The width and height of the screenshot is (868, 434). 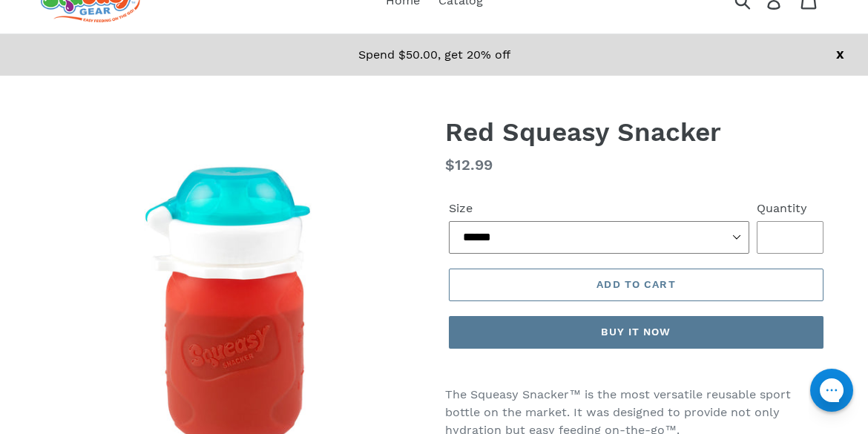 What do you see at coordinates (599, 208) in the screenshot?
I see `label: Size` at bounding box center [599, 208].